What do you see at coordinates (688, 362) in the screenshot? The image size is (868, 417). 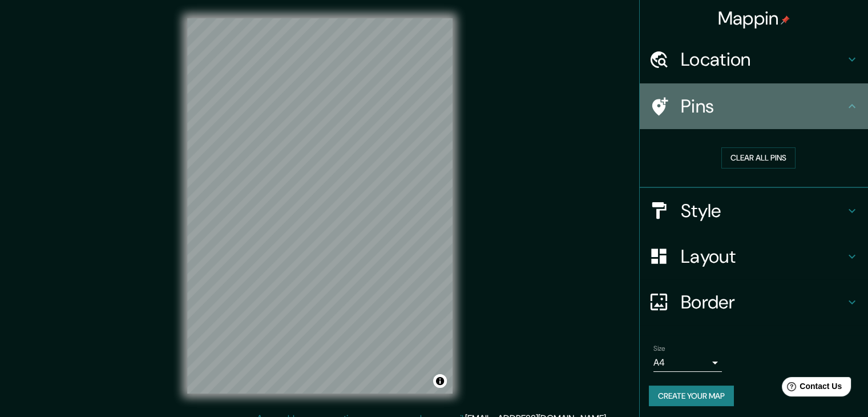 I see `div: A4` at bounding box center [688, 362].